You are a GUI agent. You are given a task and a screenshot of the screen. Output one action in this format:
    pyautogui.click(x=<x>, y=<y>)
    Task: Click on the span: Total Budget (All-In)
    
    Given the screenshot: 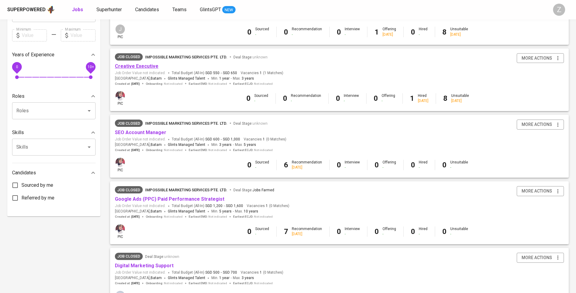 What is the action you would take?
    pyautogui.click(x=207, y=206)
    